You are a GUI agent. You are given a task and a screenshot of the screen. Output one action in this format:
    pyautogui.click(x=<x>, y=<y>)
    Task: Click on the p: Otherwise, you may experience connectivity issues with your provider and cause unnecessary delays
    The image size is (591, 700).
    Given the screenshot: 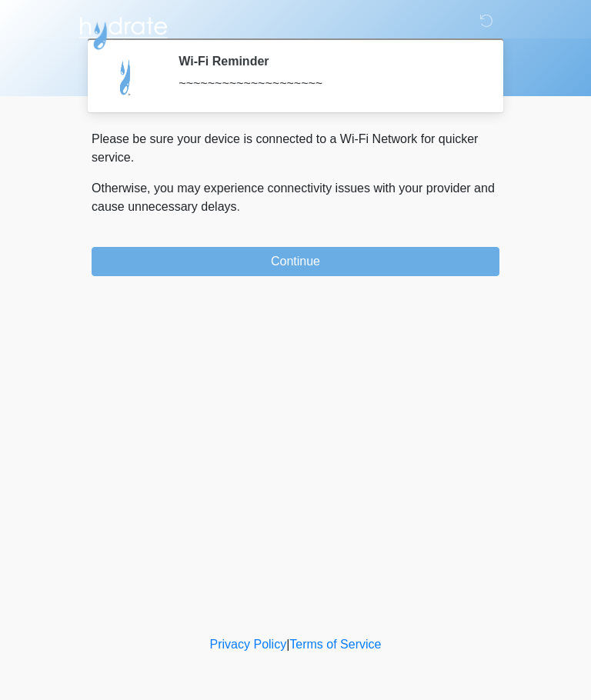 What is the action you would take?
    pyautogui.click(x=296, y=198)
    